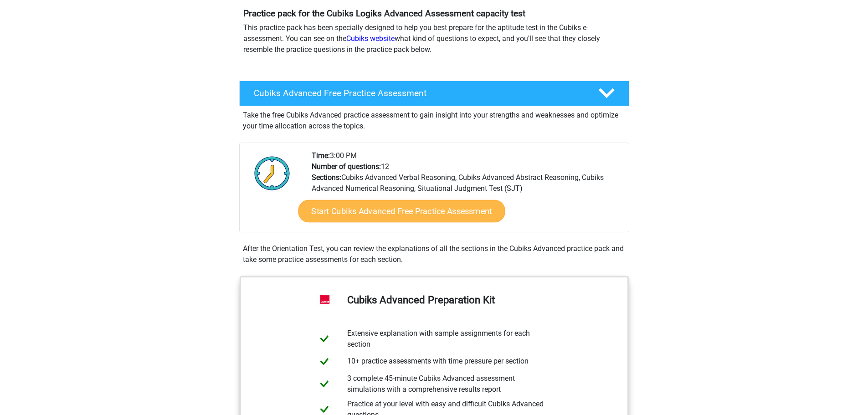 This screenshot has height=415, width=868. I want to click on a: Start Cubiks Advanced Free Practice Assessment, so click(401, 212).